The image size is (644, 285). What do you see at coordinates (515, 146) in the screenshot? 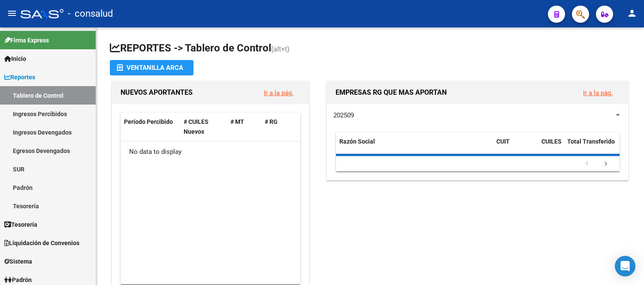
I see `datatable-header-cell: CUIT` at bounding box center [515, 146].